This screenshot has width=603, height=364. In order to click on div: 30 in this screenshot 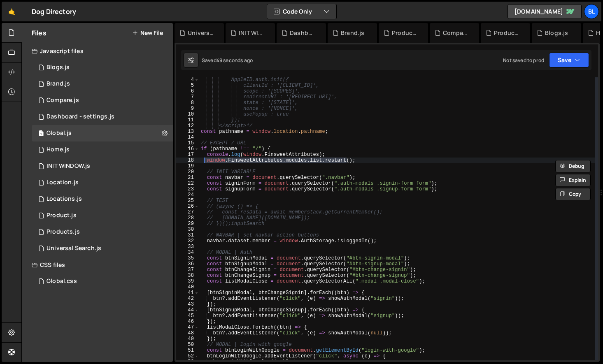, I will do `click(188, 229)`.